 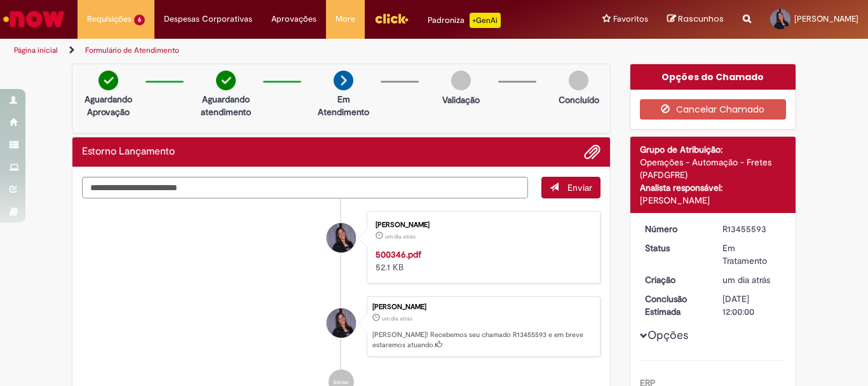 What do you see at coordinates (294, 19) in the screenshot?
I see `span: Aprovações` at bounding box center [294, 19].